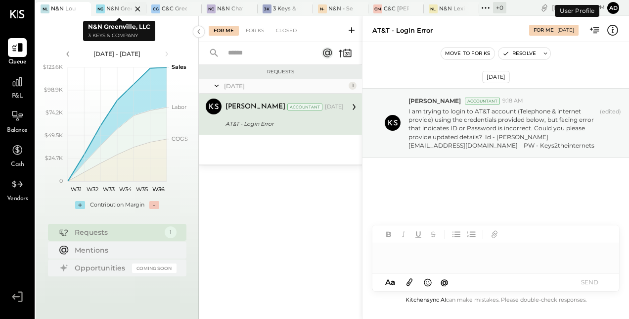  I want to click on text: Labor, so click(179, 107).